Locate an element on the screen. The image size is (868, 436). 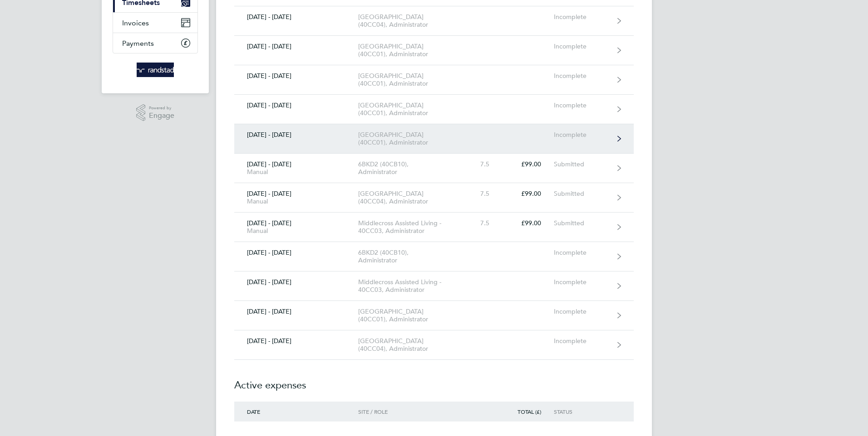
div: Date is located at coordinates (296, 412).